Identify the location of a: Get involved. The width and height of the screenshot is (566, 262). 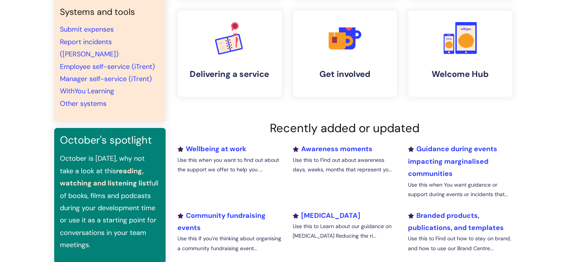
(345, 54).